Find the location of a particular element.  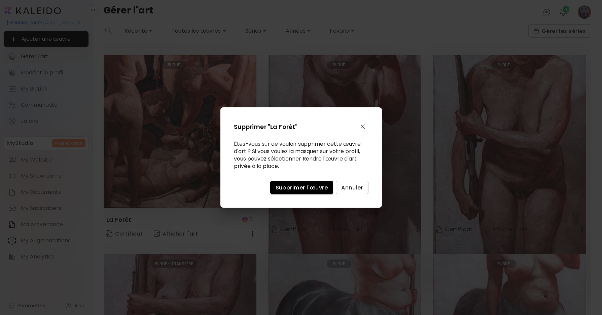

button: close is located at coordinates (363, 127).